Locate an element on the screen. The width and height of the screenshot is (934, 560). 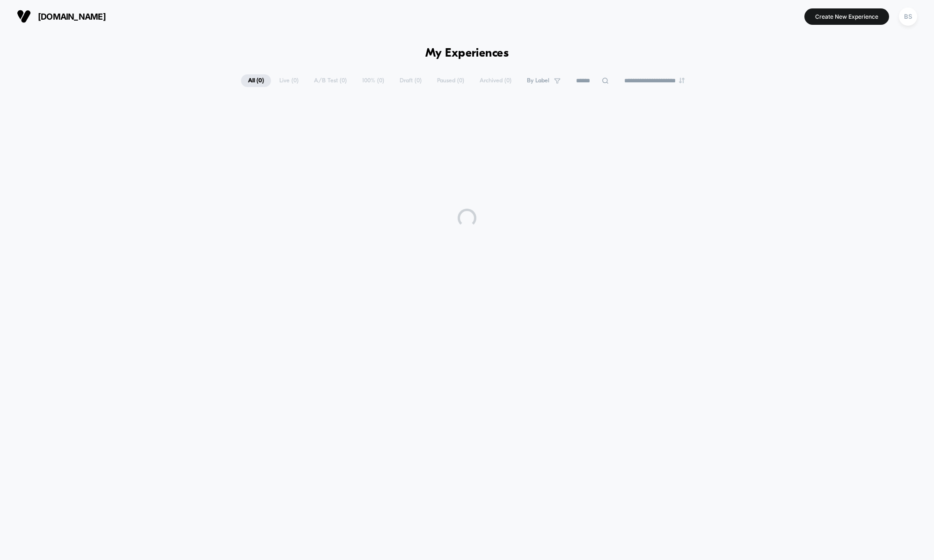
img: end is located at coordinates (681, 80).